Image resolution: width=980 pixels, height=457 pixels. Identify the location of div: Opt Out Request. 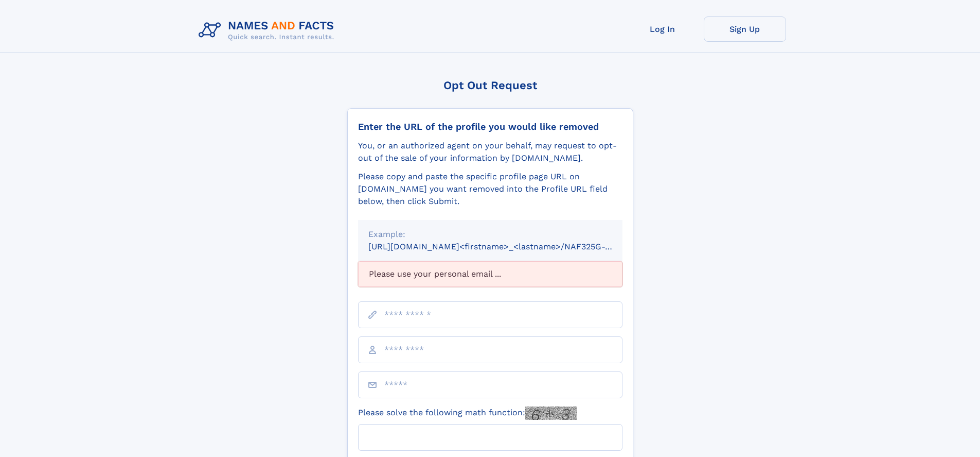
(490, 85).